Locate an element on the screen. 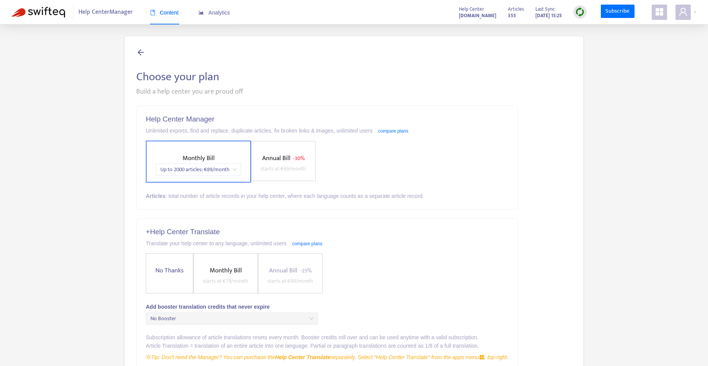  h5: Help Center Manager is located at coordinates (327, 119).